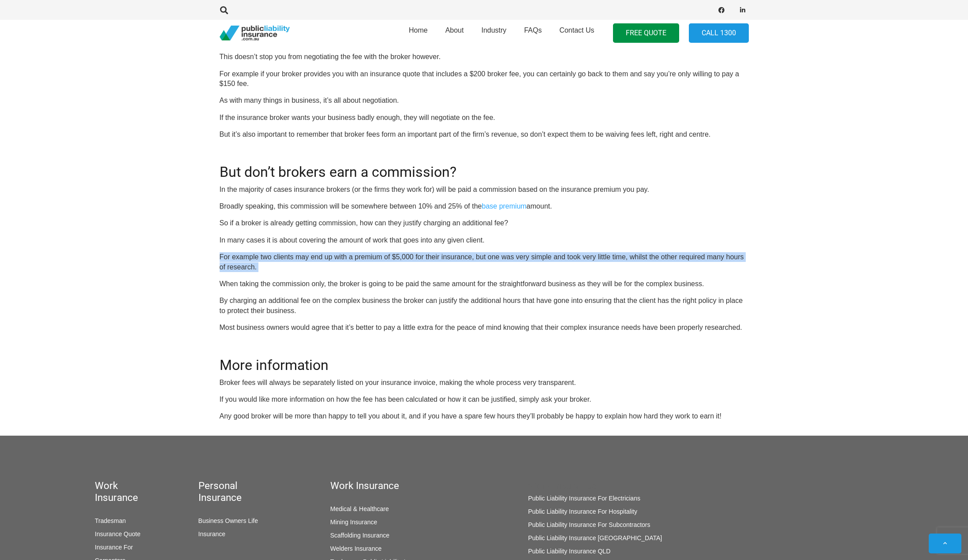 This screenshot has height=560, width=968. I want to click on a: Public Liability Insurance QLD, so click(569, 551).